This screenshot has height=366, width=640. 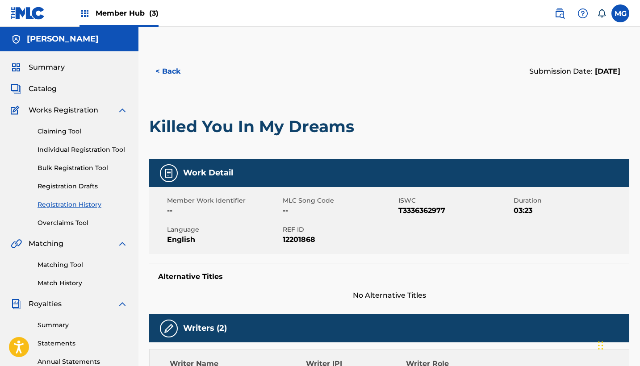 What do you see at coordinates (389, 277) in the screenshot?
I see `h5: Alternative Titles` at bounding box center [389, 277].